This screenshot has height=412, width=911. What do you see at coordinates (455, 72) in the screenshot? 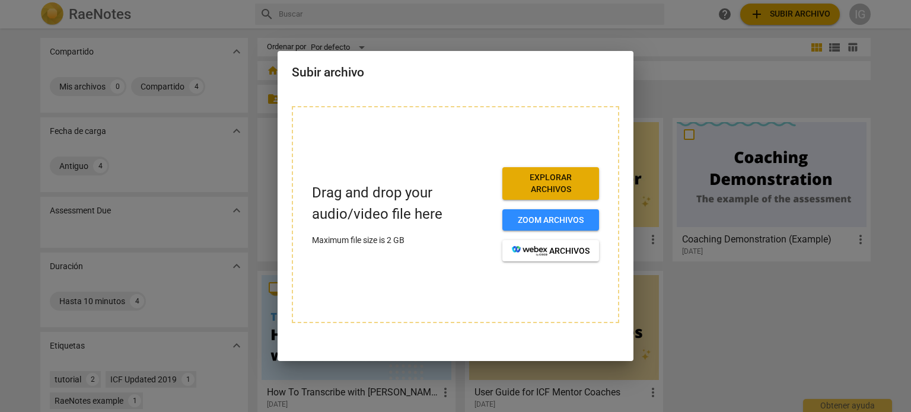
I see `h2: Subir archivo` at bounding box center [455, 72].